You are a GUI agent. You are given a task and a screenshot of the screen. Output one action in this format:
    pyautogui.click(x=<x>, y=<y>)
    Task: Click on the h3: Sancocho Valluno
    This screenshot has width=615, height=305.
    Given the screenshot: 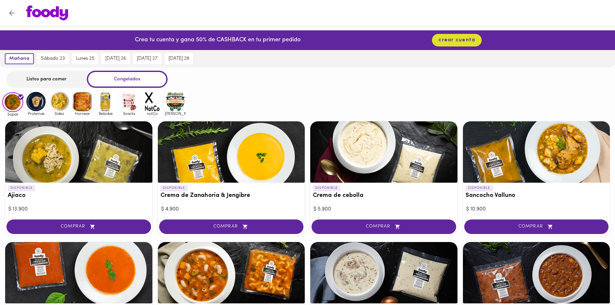 What is the action you would take?
    pyautogui.click(x=537, y=196)
    